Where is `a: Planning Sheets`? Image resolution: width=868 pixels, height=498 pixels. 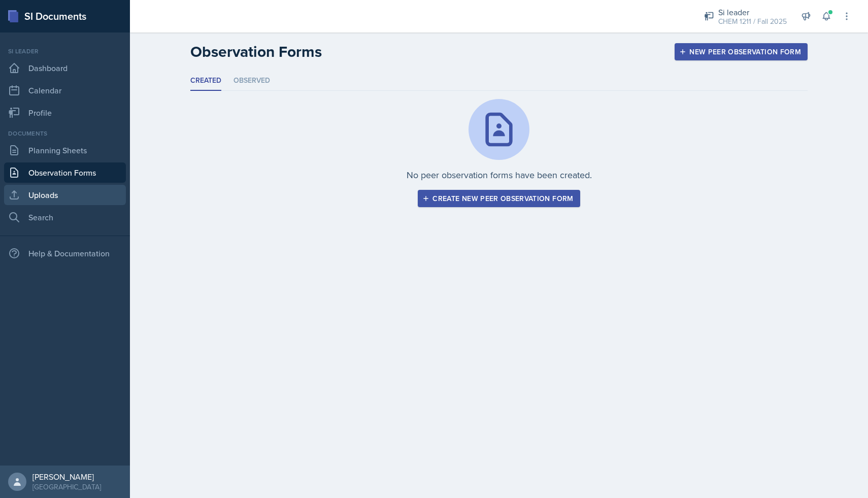 a: Planning Sheets is located at coordinates (65, 150).